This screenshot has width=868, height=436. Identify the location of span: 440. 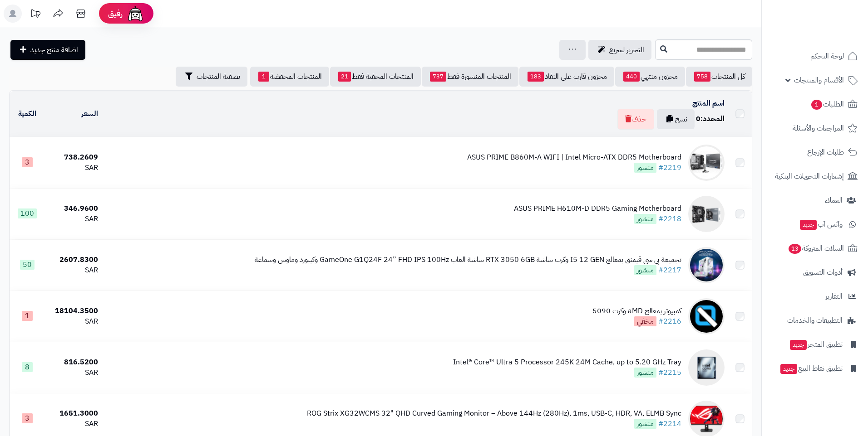
(632, 77).